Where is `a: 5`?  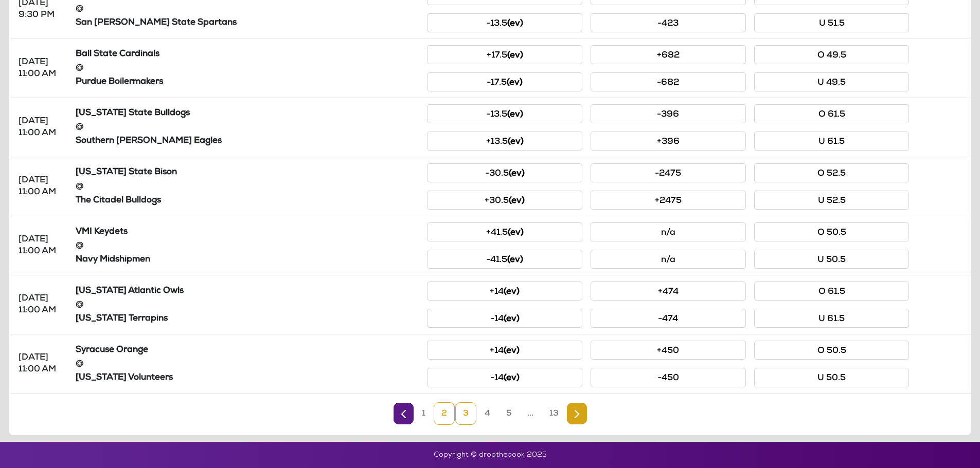 a: 5 is located at coordinates (509, 414).